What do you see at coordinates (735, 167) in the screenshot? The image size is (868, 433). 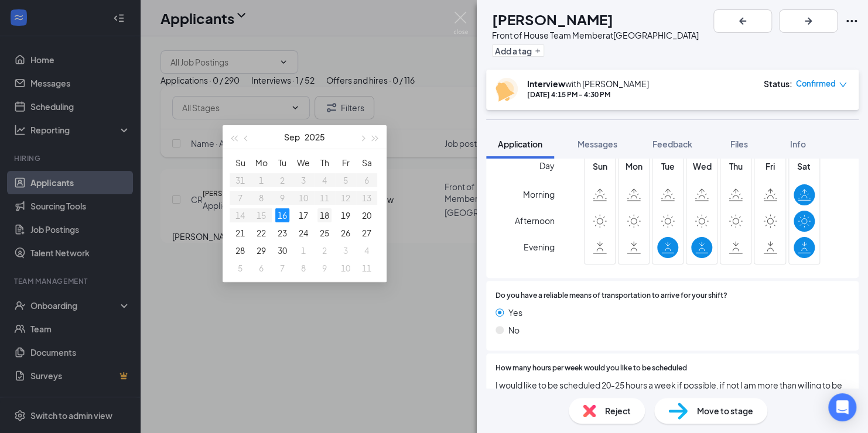 I see `span: Thu` at bounding box center [735, 167].